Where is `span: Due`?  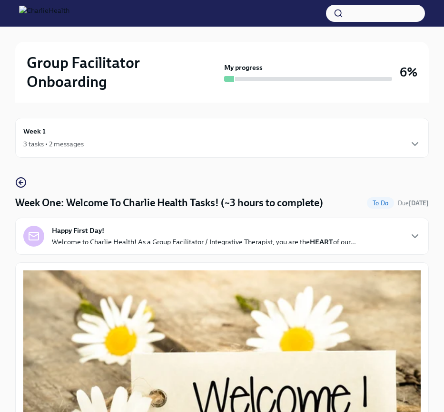
span: Due is located at coordinates (413, 203).